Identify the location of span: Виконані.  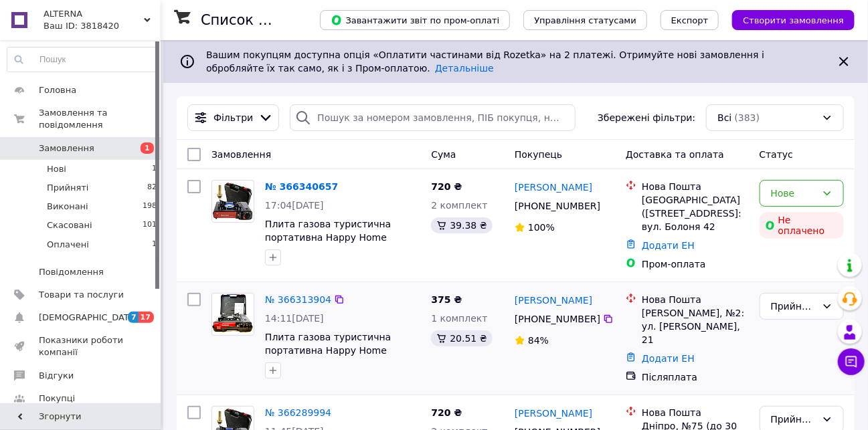
(68, 207).